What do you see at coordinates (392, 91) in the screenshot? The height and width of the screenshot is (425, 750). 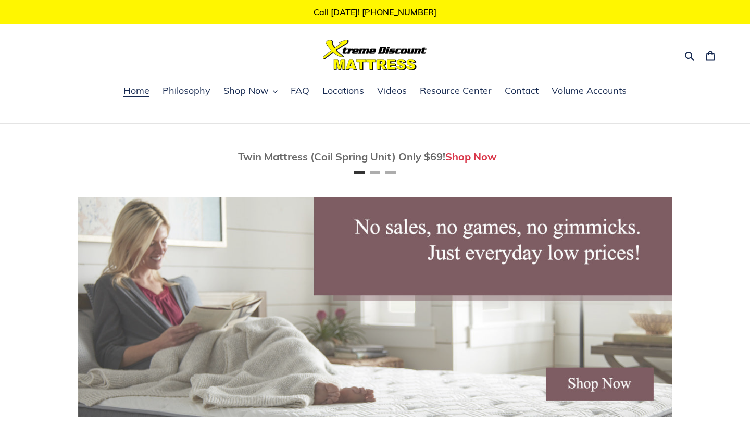 I see `a: Videos` at bounding box center [392, 91].